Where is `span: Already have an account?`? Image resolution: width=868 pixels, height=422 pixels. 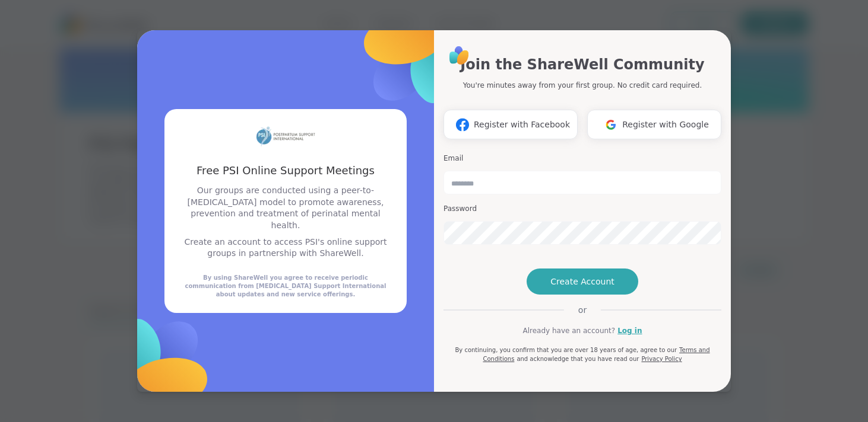 span: Already have an account? is located at coordinates (569, 331).